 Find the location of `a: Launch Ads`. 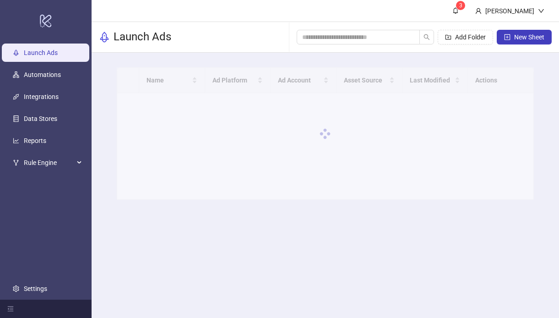

a: Launch Ads is located at coordinates (41, 53).